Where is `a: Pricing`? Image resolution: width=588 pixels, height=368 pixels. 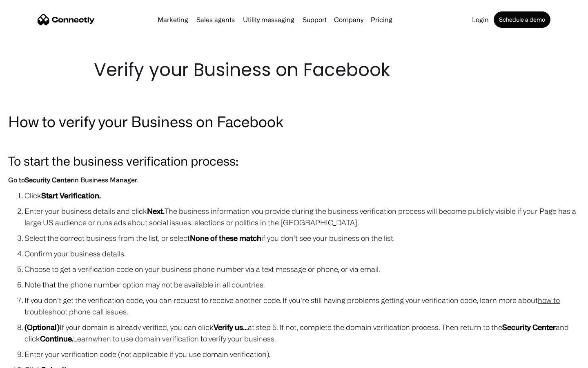 a: Pricing is located at coordinates (381, 19).